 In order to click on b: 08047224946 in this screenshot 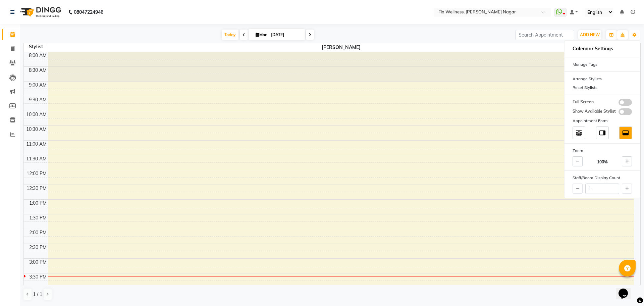, I will do `click(88, 12)`.